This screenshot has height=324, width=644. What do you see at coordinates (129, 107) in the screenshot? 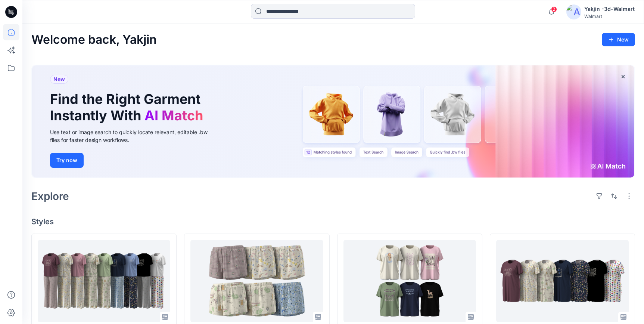
I see `h1: Find the Right Garment Instantly With` at bounding box center [129, 107].